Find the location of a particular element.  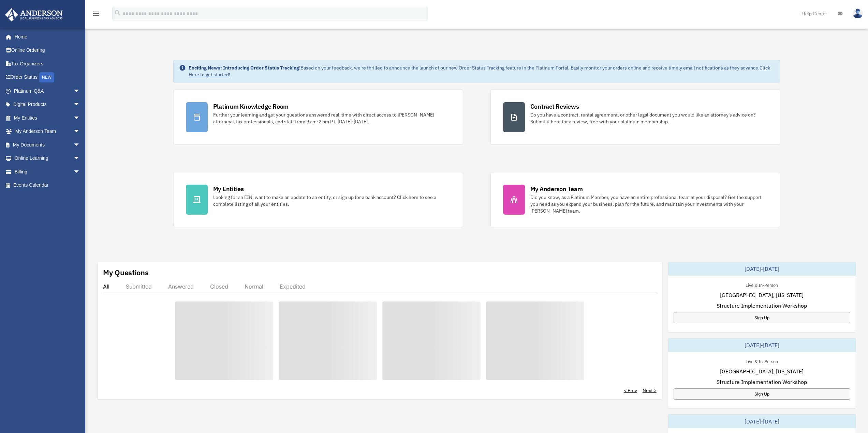

div: Expedited is located at coordinates (292, 287).